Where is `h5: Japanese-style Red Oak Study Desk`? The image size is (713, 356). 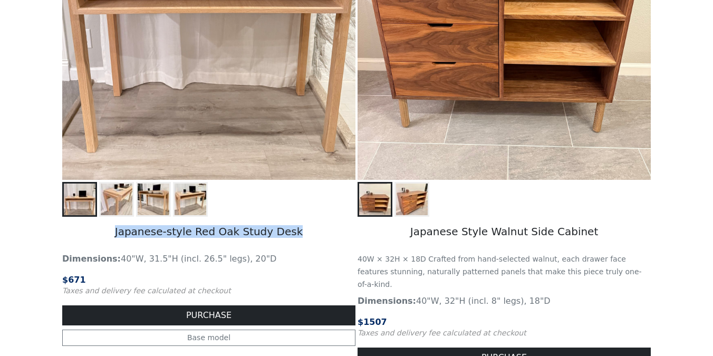 h5: Japanese-style Red Oak Study Desk is located at coordinates (209, 233).